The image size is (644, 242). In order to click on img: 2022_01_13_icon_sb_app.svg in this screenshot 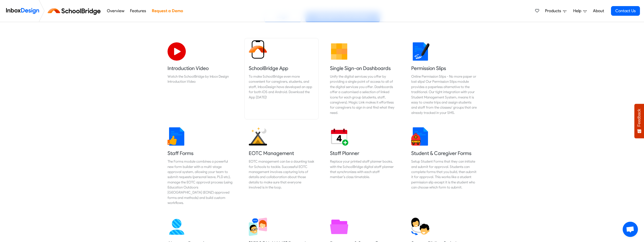, I will do `click(258, 49)`.